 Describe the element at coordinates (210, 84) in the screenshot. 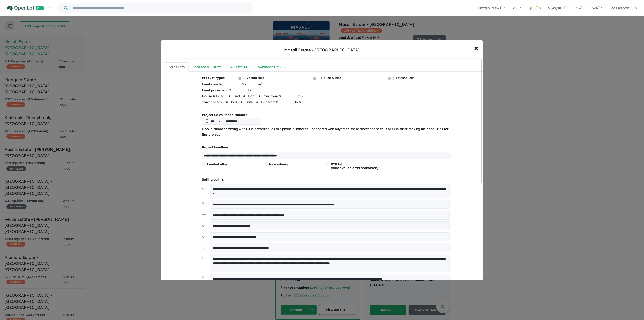

I see `b: Land sizes` at that location.